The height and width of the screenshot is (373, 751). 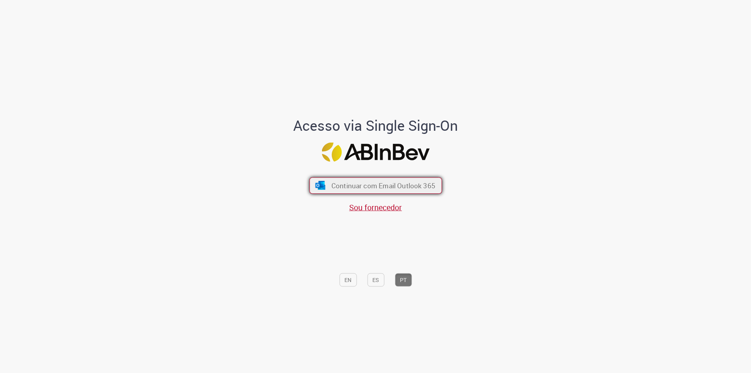 I want to click on img: ícone Azure/Microsoft 360, so click(x=320, y=185).